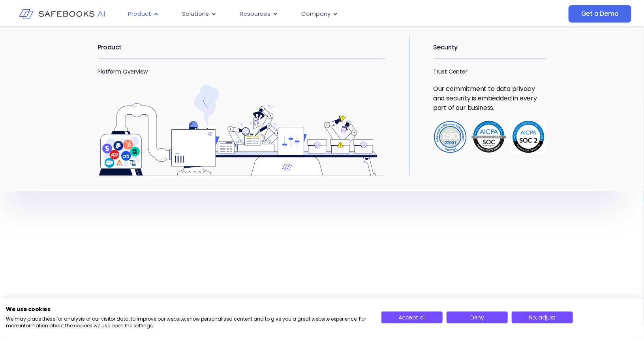  Describe the element at coordinates (490, 99) in the screenshot. I see `p: Our commitment to data privacy and security is embedded in every part of our business.` at that location.